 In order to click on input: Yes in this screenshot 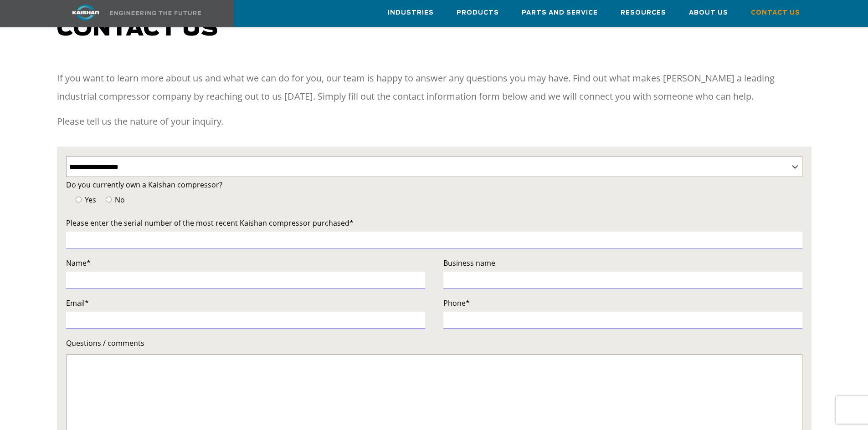, I will do `click(79, 199)`.